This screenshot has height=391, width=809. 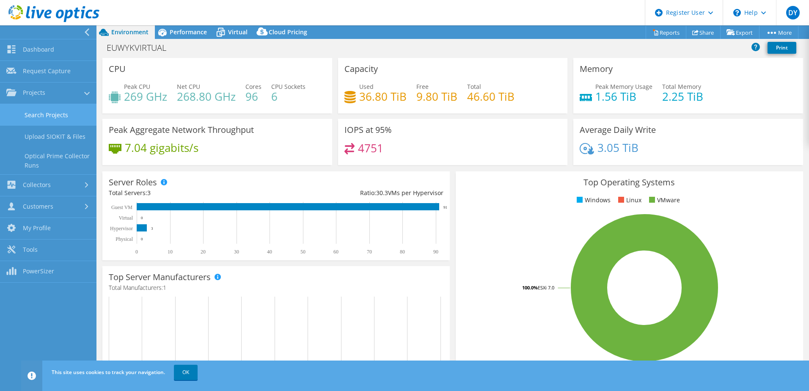 I want to click on a: More, so click(x=779, y=32).